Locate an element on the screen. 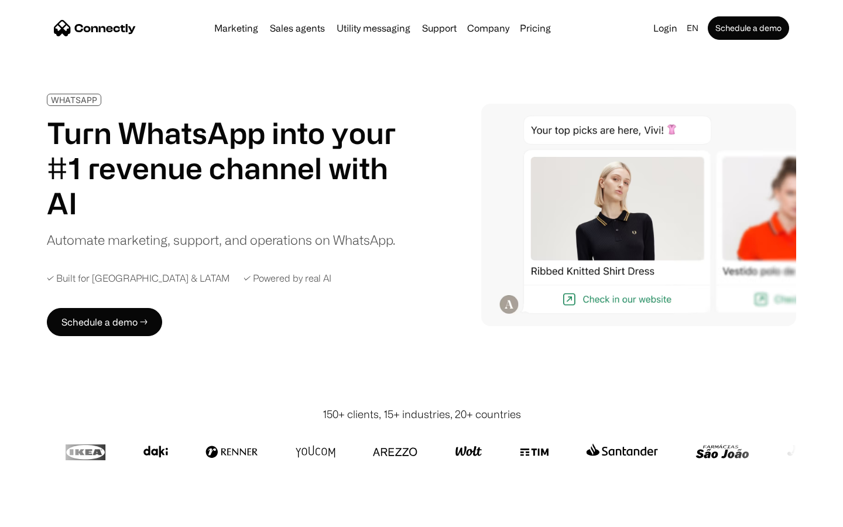  h1: Turn WhatsApp into your #1 revenue channel with AI is located at coordinates (228, 168).